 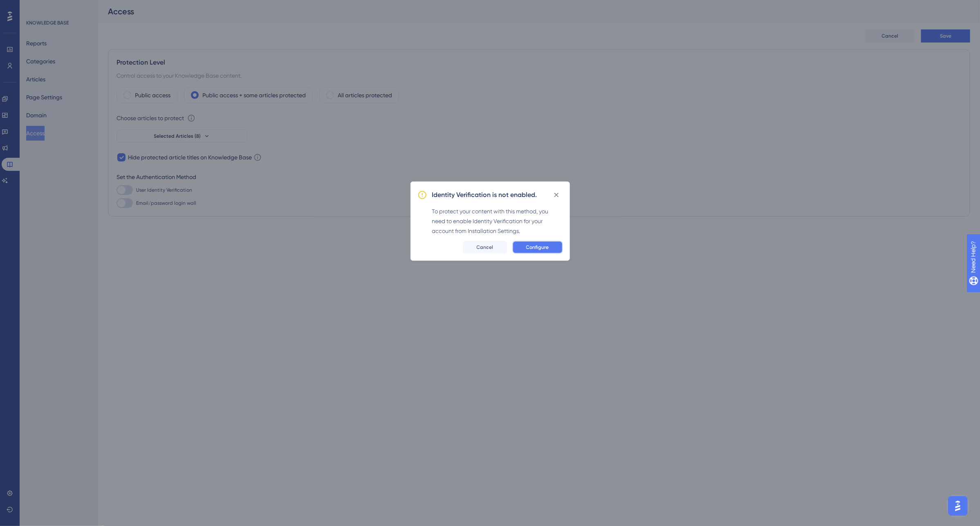 What do you see at coordinates (485, 247) in the screenshot?
I see `span: Cancel` at bounding box center [485, 247].